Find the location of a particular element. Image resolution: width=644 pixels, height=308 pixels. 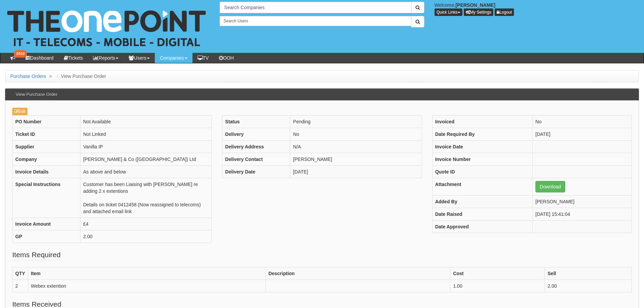

div: Welcome, is located at coordinates (537, 9).